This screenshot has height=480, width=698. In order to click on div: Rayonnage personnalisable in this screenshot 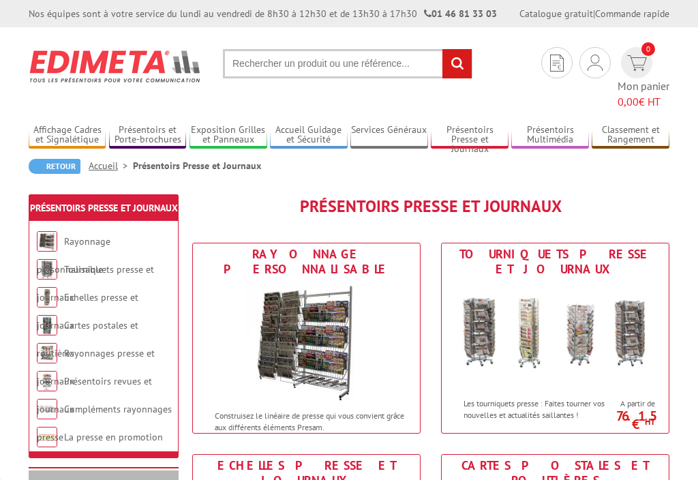, I will do `click(306, 262)`.